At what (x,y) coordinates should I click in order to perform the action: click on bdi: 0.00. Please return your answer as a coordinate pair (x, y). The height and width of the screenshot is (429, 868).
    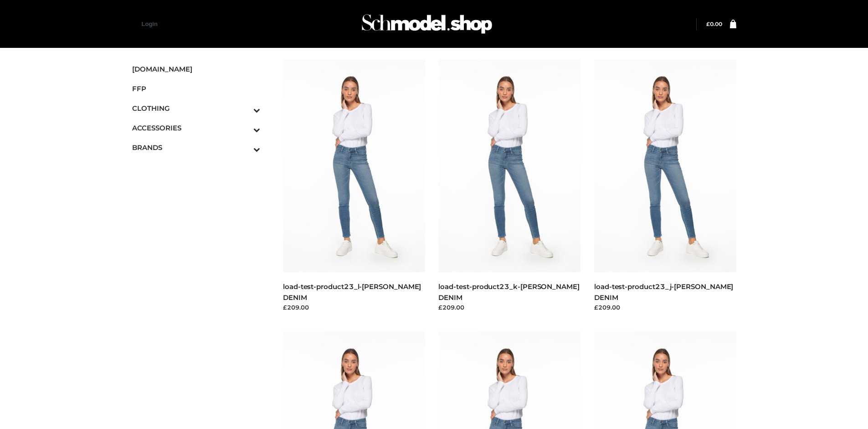
    Looking at the image, I should click on (714, 24).